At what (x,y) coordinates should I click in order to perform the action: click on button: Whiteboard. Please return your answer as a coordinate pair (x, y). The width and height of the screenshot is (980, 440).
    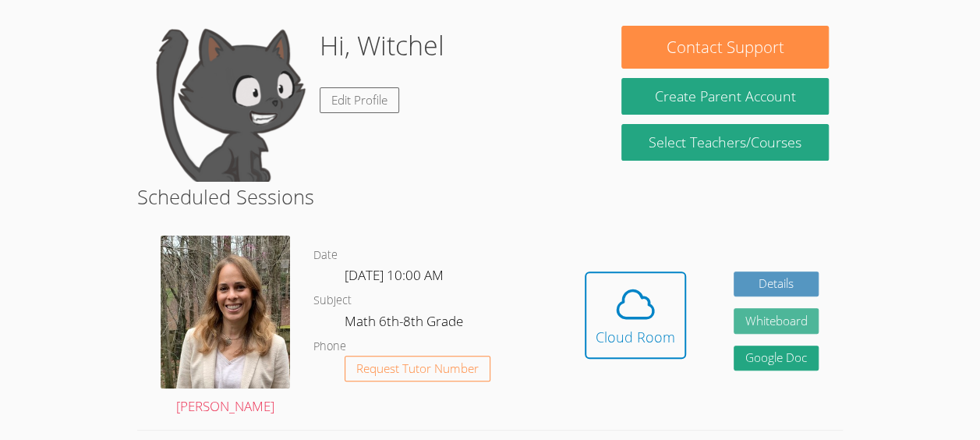
    Looking at the image, I should click on (777, 321).